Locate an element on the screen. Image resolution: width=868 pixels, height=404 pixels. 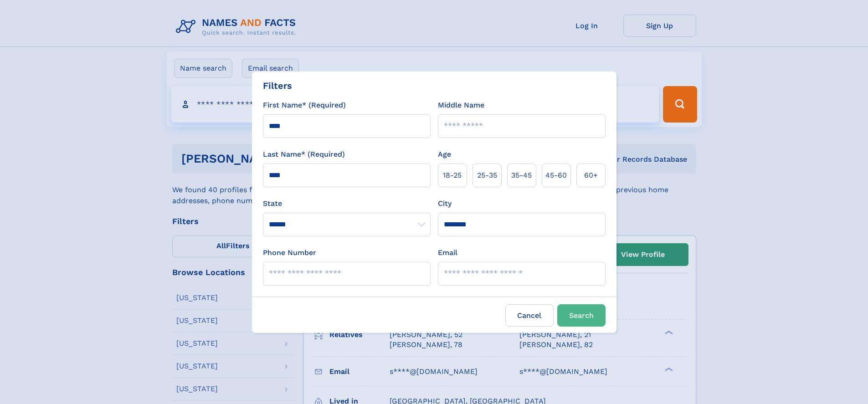
label: First Name* (Required) is located at coordinates (305, 105).